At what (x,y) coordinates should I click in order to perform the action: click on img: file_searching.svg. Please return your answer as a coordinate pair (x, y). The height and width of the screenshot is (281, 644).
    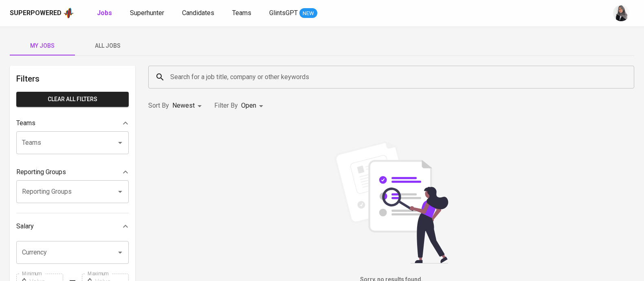
    Looking at the image, I should click on (391, 202).